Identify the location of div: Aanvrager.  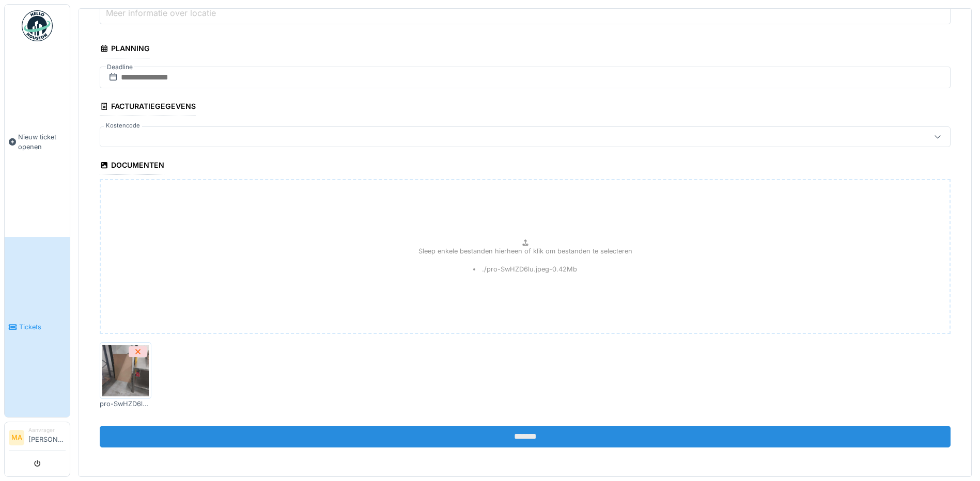
(47, 430).